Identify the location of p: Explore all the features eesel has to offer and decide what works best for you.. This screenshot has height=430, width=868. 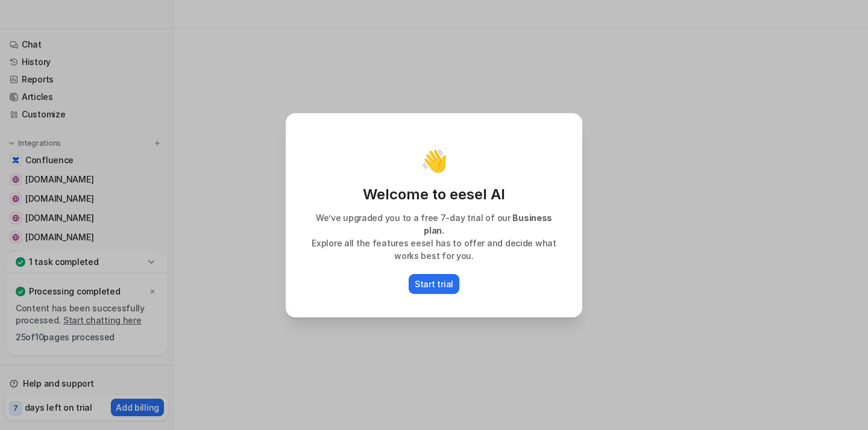
(434, 249).